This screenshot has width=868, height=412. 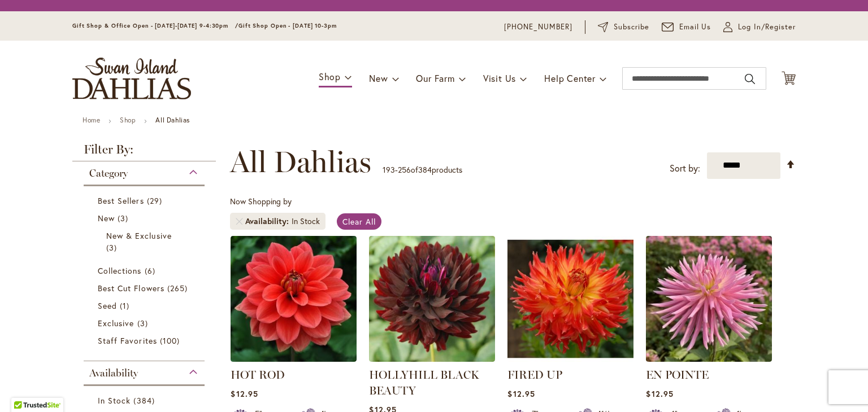 I want to click on a: Best Sellers, so click(x=145, y=200).